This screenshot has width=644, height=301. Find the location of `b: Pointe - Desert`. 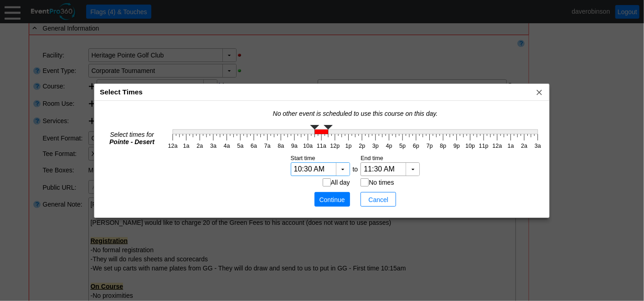

b: Pointe - Desert is located at coordinates (131, 142).